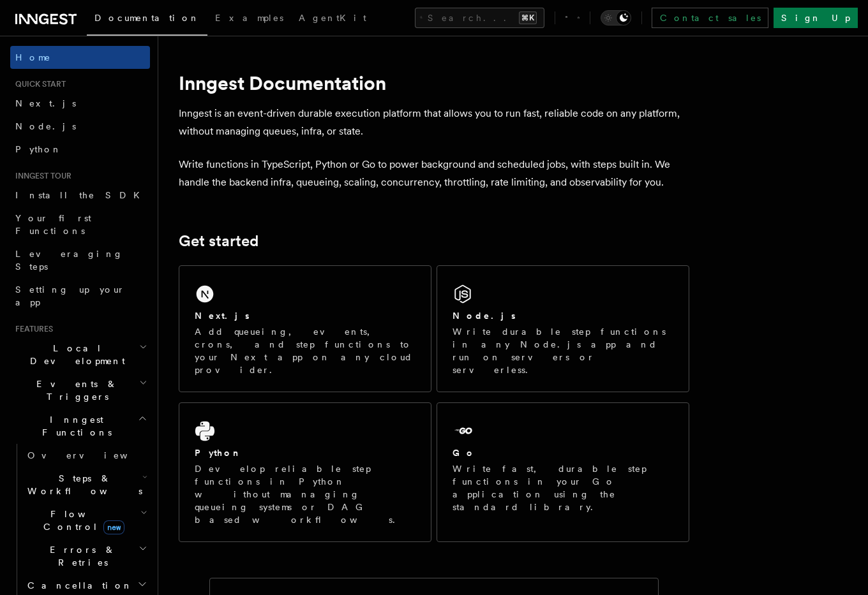 The image size is (868, 595). What do you see at coordinates (93, 455) in the screenshot?
I see `span: Overview` at bounding box center [93, 455].